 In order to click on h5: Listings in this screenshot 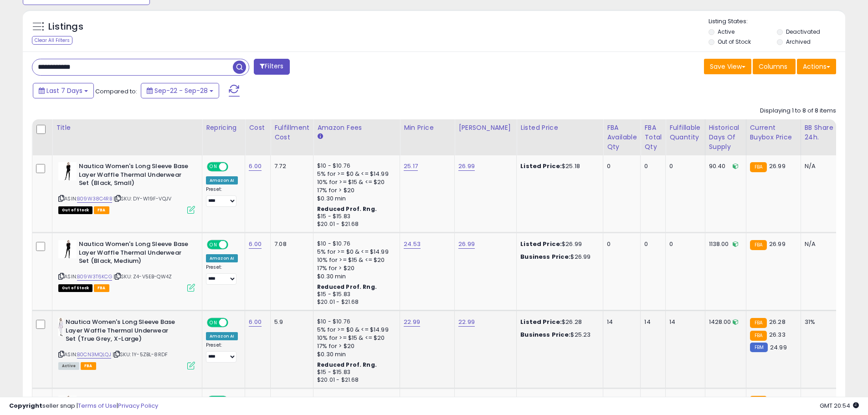, I will do `click(65, 27)`.